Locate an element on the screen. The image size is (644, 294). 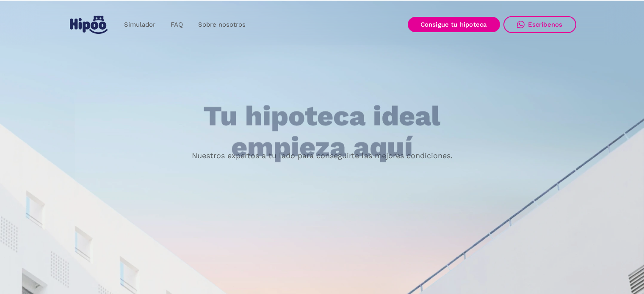
a: Escríbenos is located at coordinates (540, 25).